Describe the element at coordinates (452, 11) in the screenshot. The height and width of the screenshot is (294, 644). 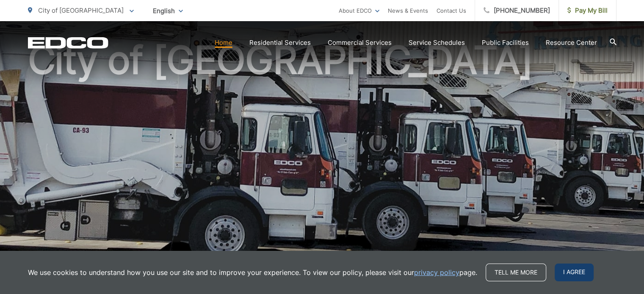
I see `a: Contact Us` at that location.